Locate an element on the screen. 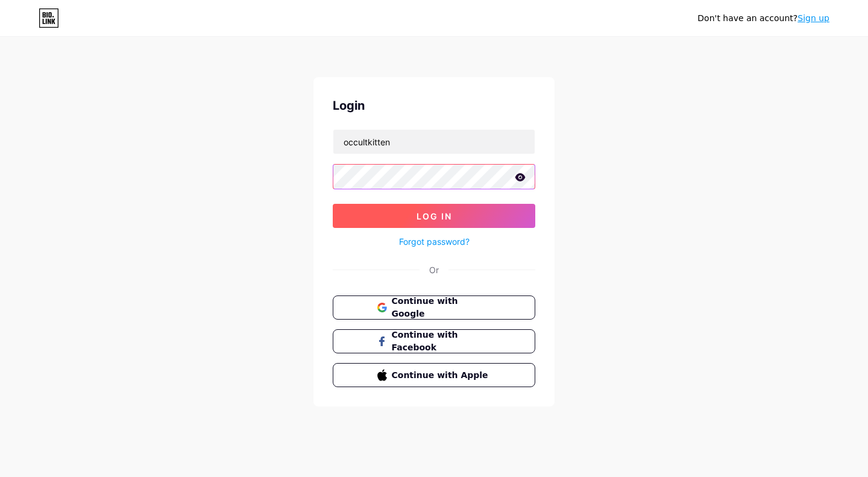 The width and height of the screenshot is (868, 477). span: Continue with Apple is located at coordinates (441, 375).